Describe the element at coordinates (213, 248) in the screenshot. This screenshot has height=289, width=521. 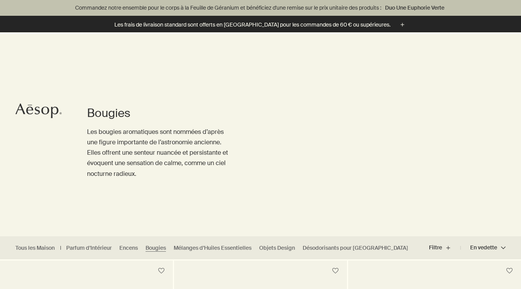
I see `a: Mélanges d’Huiles Essentielles` at that location.